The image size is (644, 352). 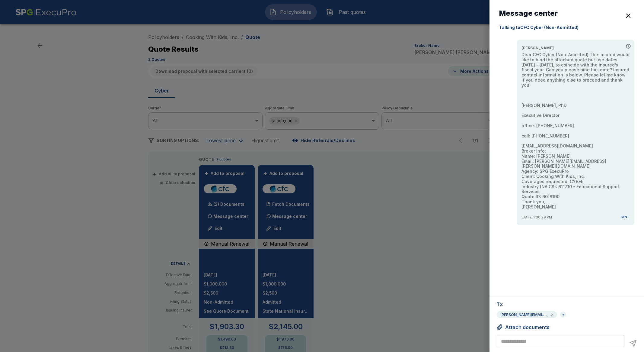 I want to click on span: Attach documents, so click(x=527, y=327).